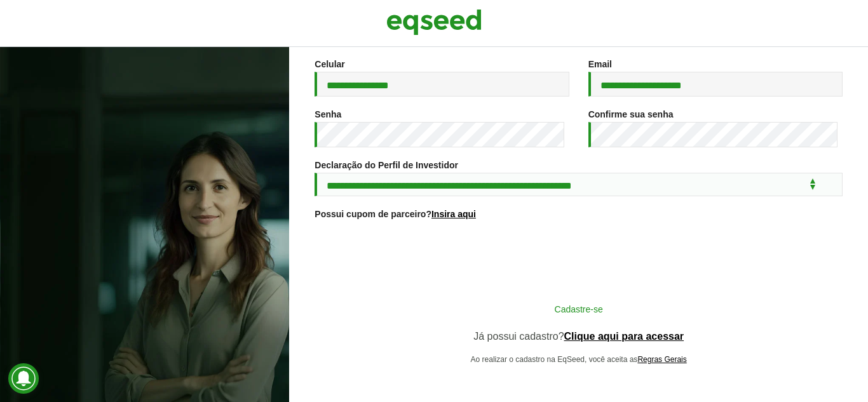 Image resolution: width=868 pixels, height=402 pixels. Describe the element at coordinates (662, 359) in the screenshot. I see `a: Regras Gerais` at that location.